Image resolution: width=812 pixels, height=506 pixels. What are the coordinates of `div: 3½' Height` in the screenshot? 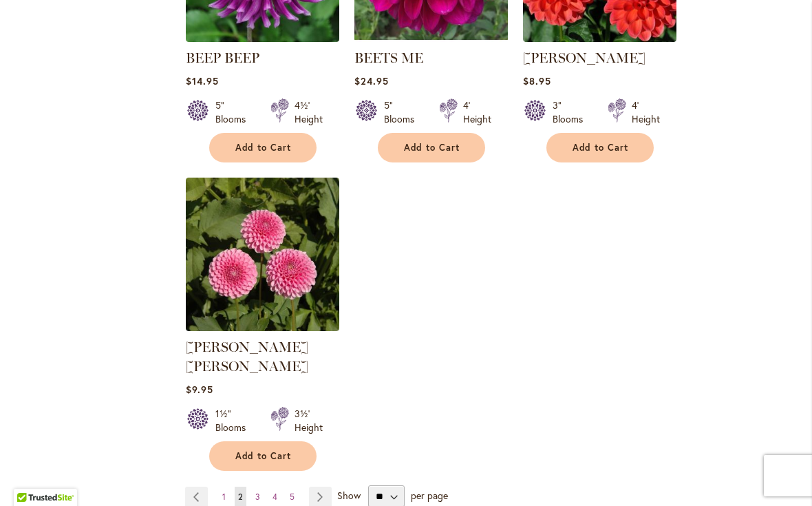 It's located at (308, 420).